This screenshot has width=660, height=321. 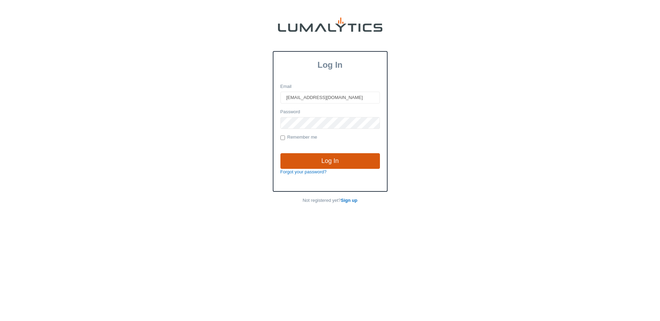 I want to click on label: Remember me, so click(x=299, y=138).